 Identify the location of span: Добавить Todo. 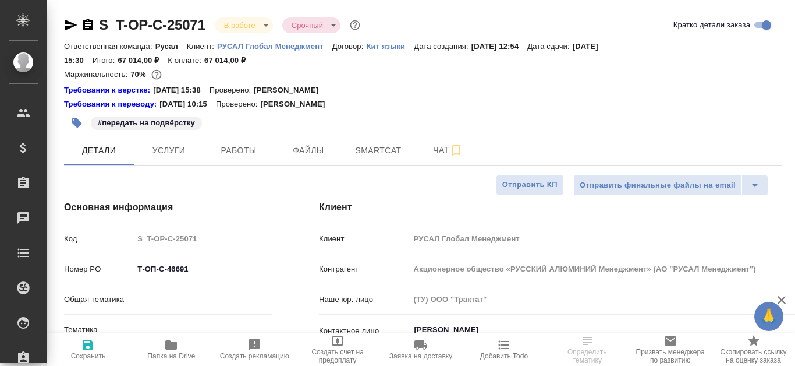
(504, 356).